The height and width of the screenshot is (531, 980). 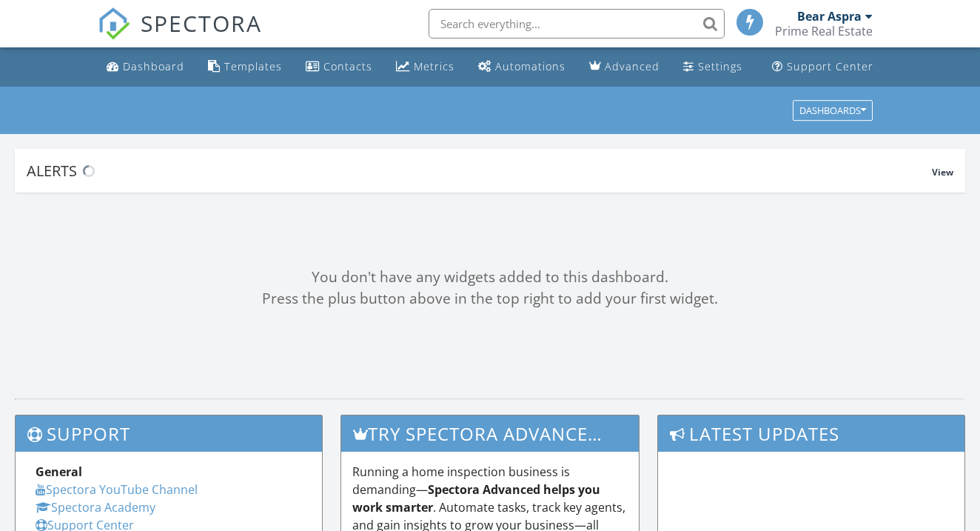 I want to click on a: Spectora YouTube Channel, so click(x=116, y=490).